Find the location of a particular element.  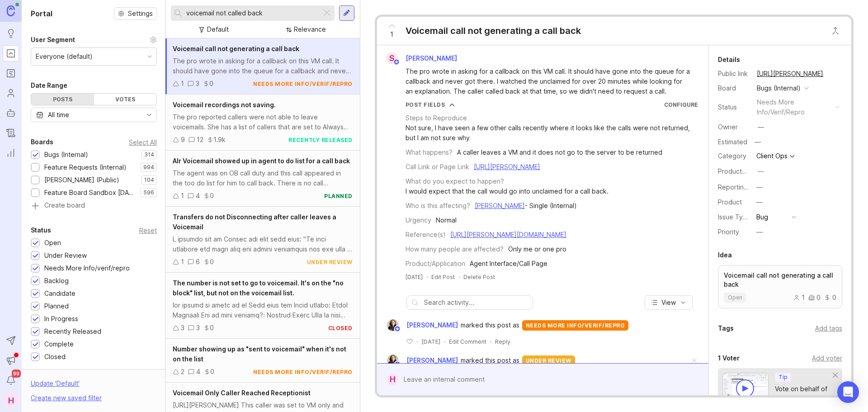

div: Owner is located at coordinates (734, 127).